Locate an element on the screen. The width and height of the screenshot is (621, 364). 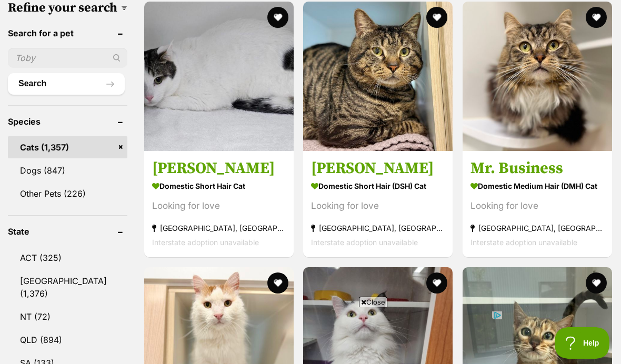
strong: Domestic Medium Hair (DMH) Cat is located at coordinates (537, 185).